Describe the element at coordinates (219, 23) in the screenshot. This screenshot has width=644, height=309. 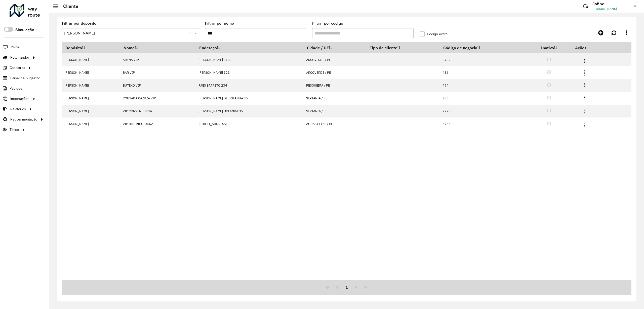
I see `label: Filtrar por nome` at that location.